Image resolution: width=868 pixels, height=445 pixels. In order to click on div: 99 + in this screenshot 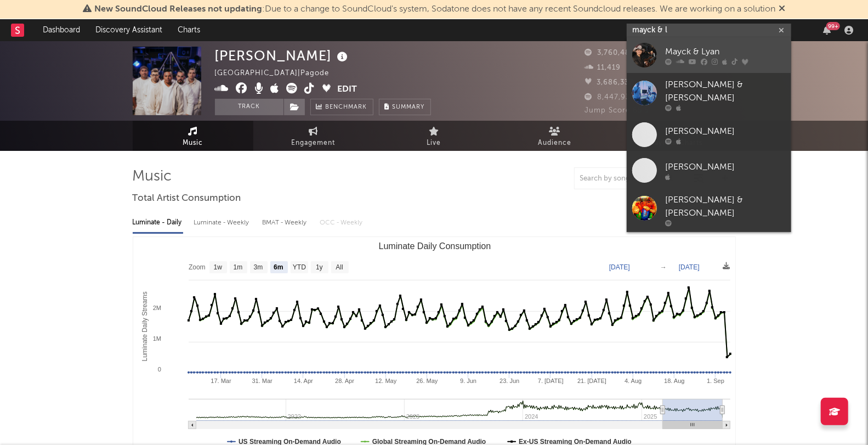, I will do `click(833, 26)`.